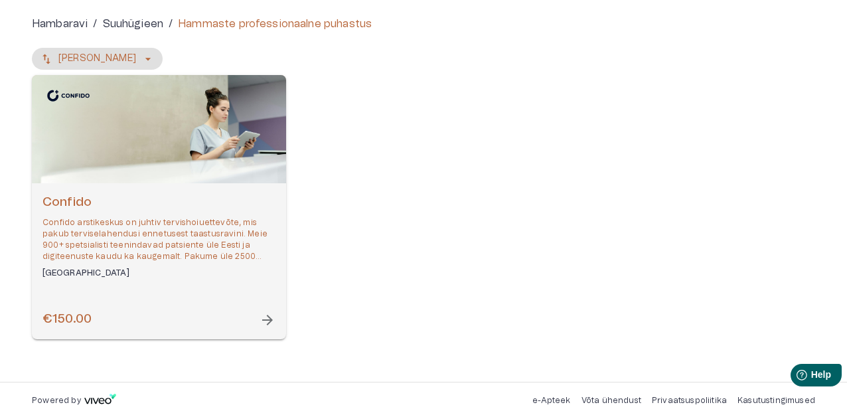  I want to click on a: Privaatsuspoliitika, so click(689, 400).